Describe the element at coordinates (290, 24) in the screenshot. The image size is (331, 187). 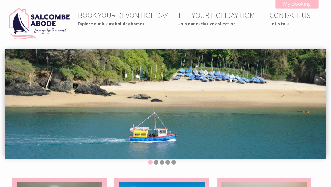
I see `small: Let's talk` at that location.